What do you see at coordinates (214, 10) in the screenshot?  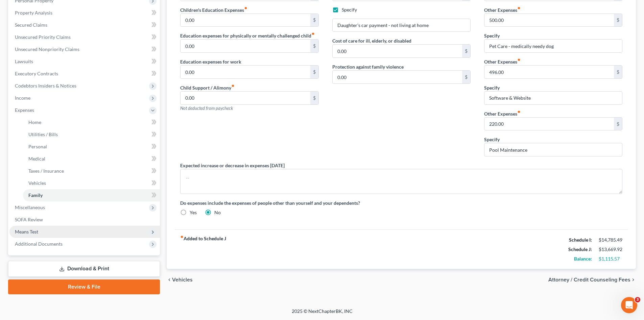 I see `label: Children's Education Expenses` at bounding box center [214, 10].